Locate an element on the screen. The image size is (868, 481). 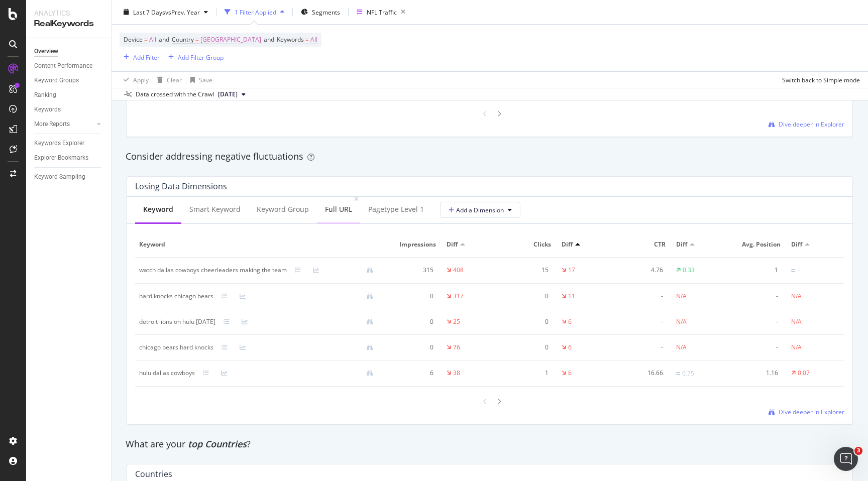
div: What are your ? is located at coordinates (489, 445).